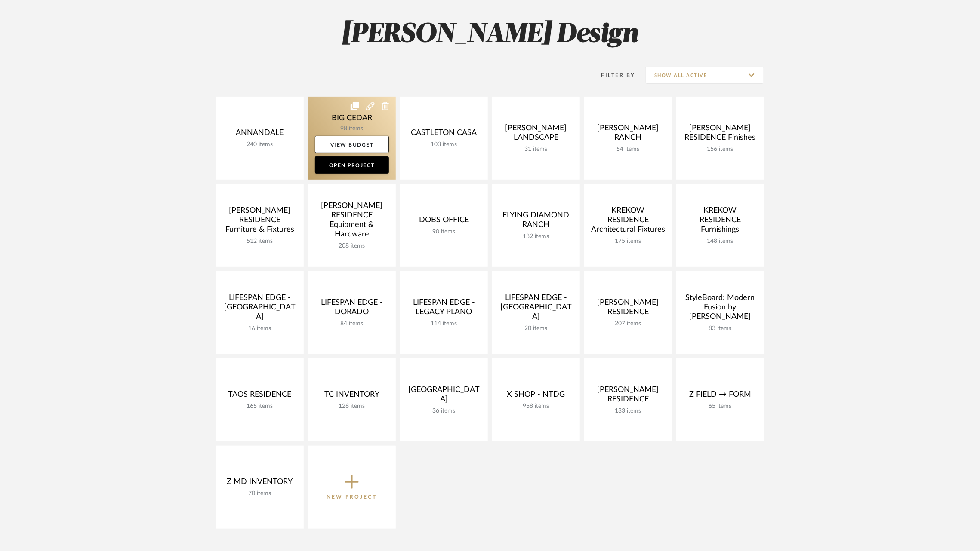 The image size is (980, 551). What do you see at coordinates (444, 411) in the screenshot?
I see `div: 36 items` at bounding box center [444, 411].